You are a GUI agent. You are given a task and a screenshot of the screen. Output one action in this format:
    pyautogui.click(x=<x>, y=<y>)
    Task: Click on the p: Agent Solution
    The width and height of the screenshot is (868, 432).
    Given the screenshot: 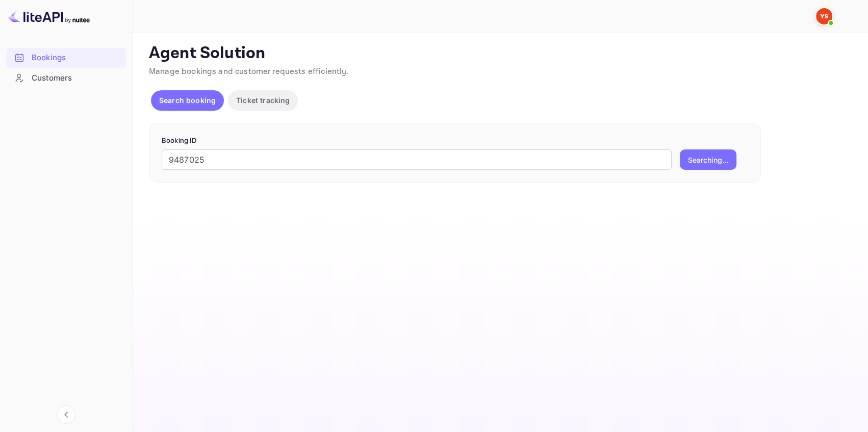 What is the action you would take?
    pyautogui.click(x=499, y=53)
    